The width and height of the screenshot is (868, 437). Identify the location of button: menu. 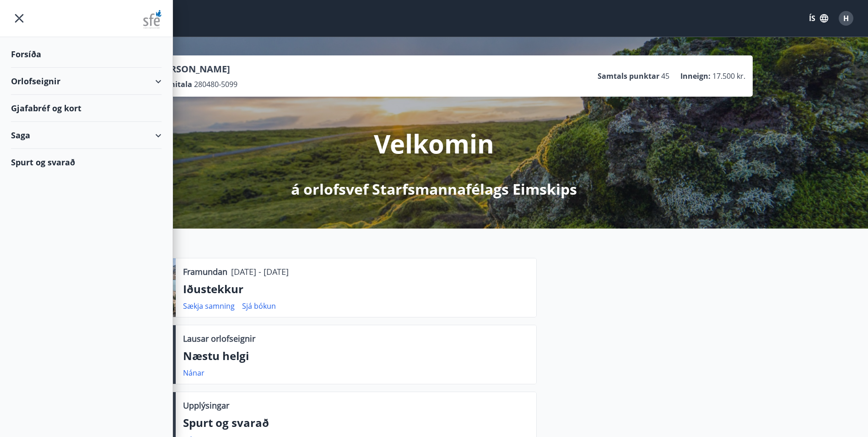
(20, 19).